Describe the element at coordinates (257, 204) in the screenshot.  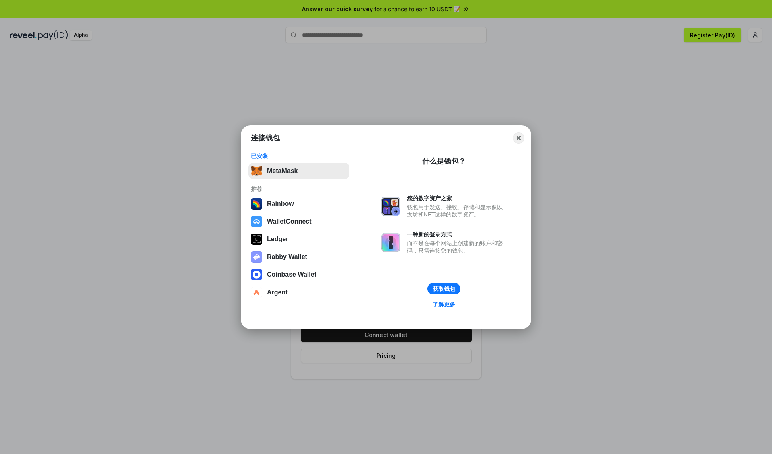
I see `img: svg+xml,%3Csvg%20width%3D%22120%22%20height%3D%22120%22%20viewBox%3D%220%200%20120%20120%22%20fil...` at that location.